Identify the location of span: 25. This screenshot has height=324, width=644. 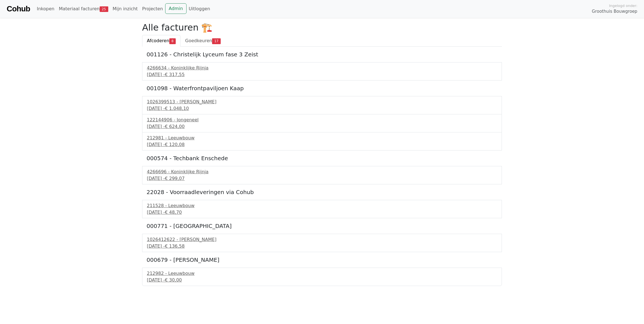
(104, 9).